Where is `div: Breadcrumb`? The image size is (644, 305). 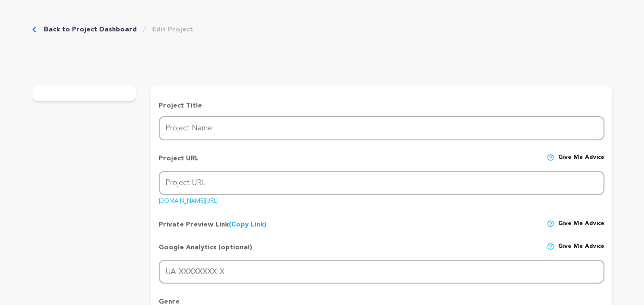 div: Breadcrumb is located at coordinates (112, 29).